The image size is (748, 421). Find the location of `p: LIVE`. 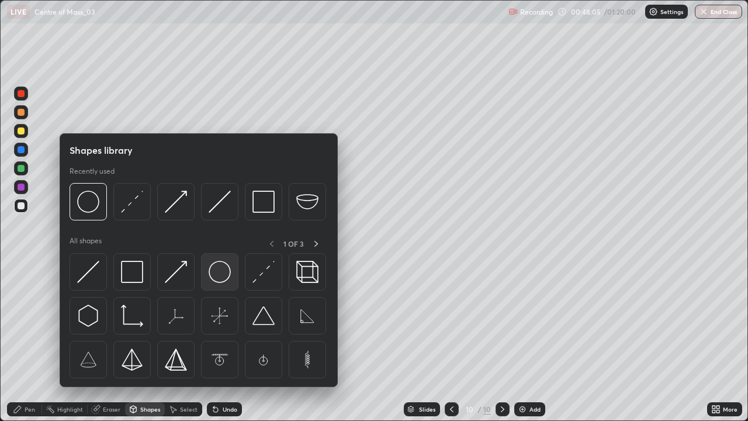

p: LIVE is located at coordinates (18, 12).